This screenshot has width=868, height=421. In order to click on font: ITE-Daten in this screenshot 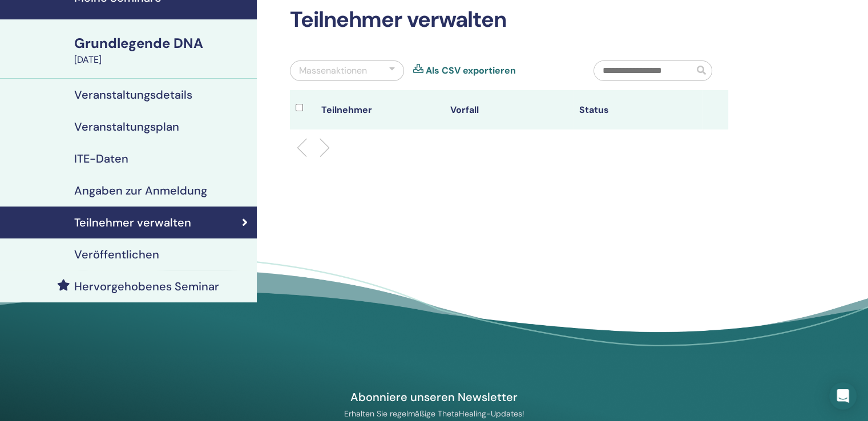, I will do `click(101, 158)`.